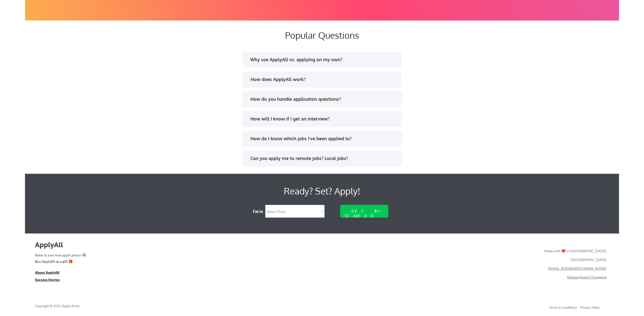 The width and height of the screenshot is (644, 316). What do you see at coordinates (51, 273) in the screenshot?
I see `a: About ApplyAll` at bounding box center [51, 273].